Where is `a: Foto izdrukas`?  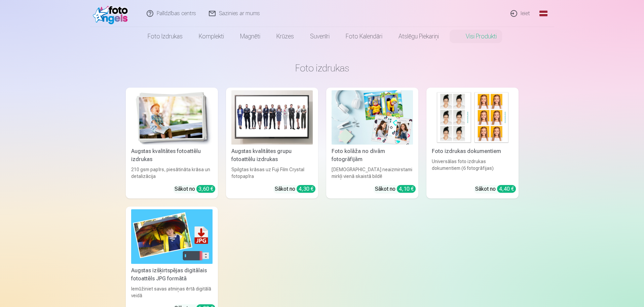
a: Foto izdrukas is located at coordinates (165, 36).